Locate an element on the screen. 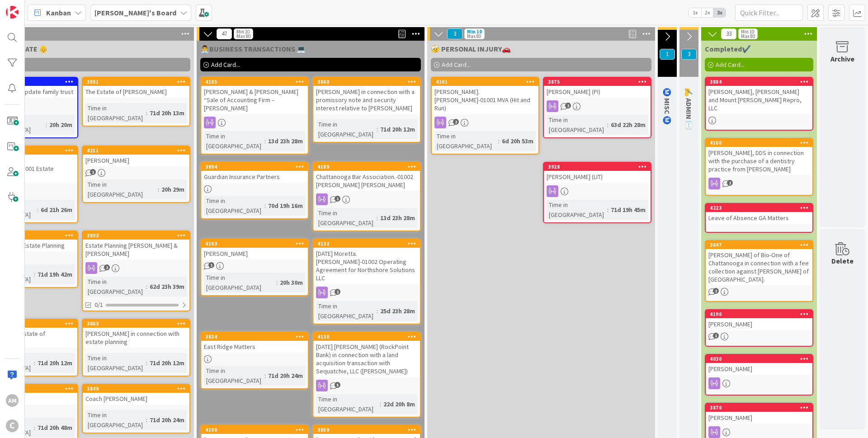 This screenshot has width=868, height=438. span: 2 is located at coordinates (456, 122).